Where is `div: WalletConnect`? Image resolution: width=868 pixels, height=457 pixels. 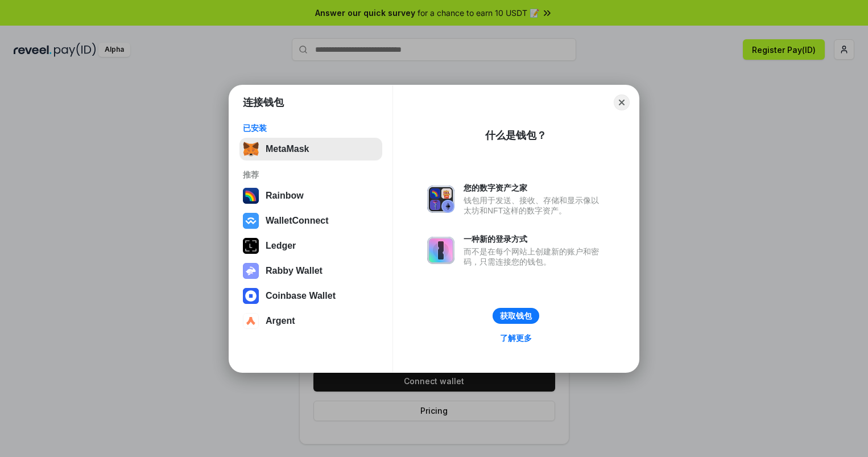 div: WalletConnect is located at coordinates (297, 221).